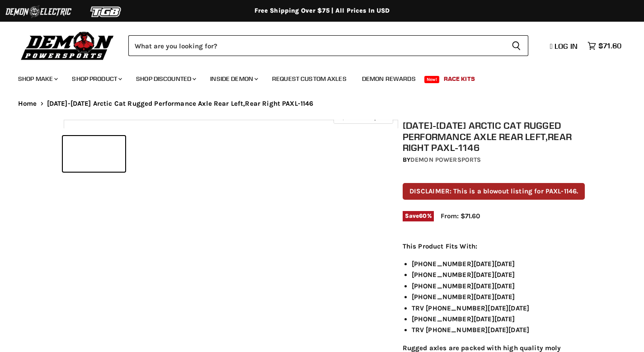 Image resolution: width=644 pixels, height=352 pixels. What do you see at coordinates (604, 46) in the screenshot?
I see `a: $71.60` at bounding box center [604, 46].